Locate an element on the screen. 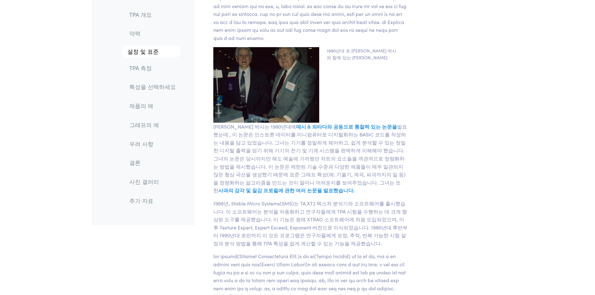  font: 매시 & 와타다와 공동으로 통찰력 있는 논문을 is located at coordinates (347, 127).